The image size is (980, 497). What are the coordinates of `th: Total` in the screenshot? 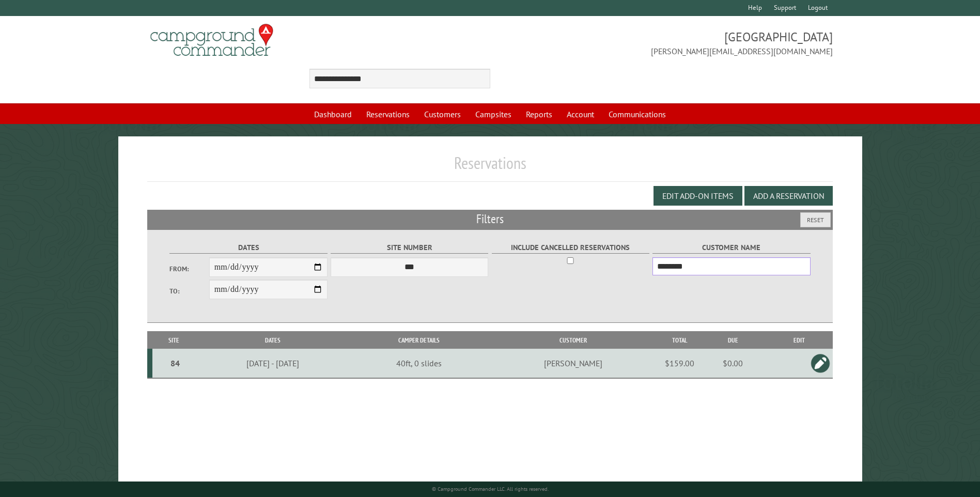 It's located at (680, 340).